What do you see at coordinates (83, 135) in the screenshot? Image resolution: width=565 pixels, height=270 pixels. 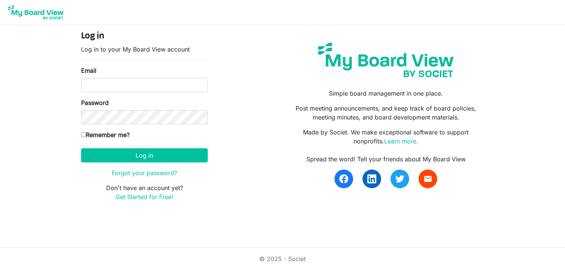 I see `input: Remember me?` at bounding box center [83, 135].